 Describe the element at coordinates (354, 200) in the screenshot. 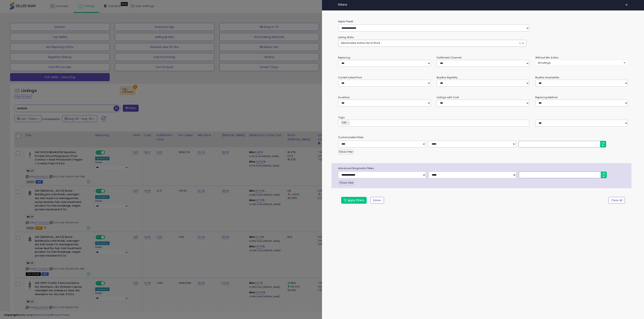

I see `button: Apply Filters` at that location.